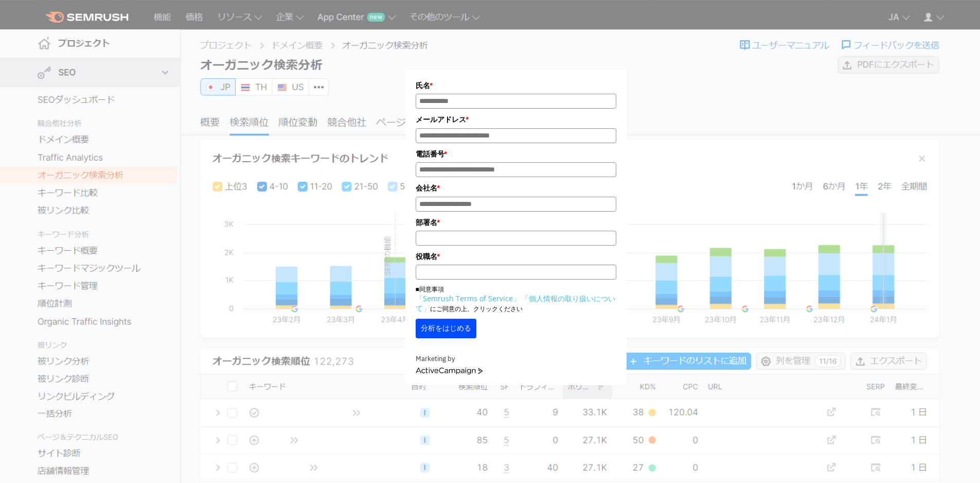 This screenshot has height=483, width=980. I want to click on button: 分析をはじめる, so click(446, 329).